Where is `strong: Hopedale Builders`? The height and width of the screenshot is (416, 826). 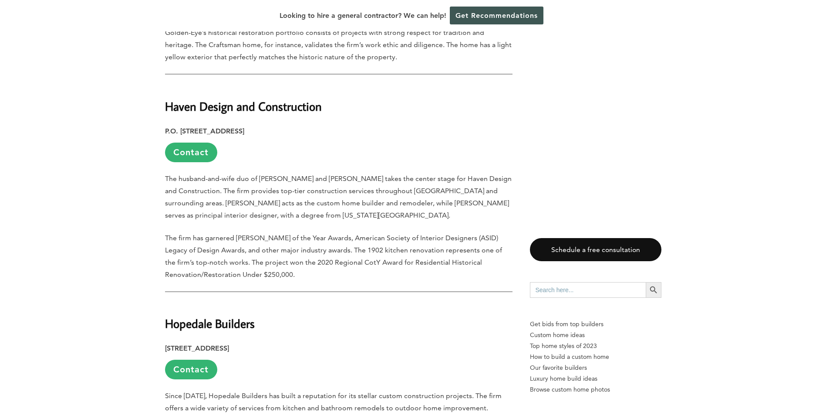 strong: Hopedale Builders is located at coordinates (210, 323).